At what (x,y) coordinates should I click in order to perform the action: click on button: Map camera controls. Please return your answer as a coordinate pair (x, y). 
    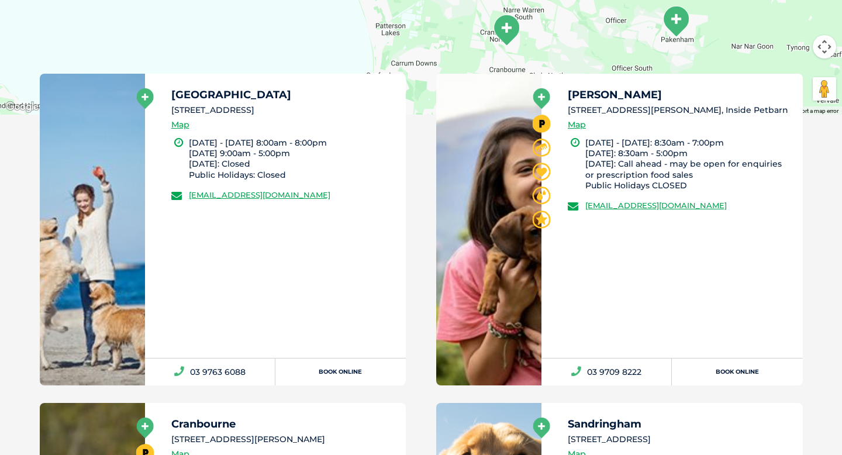
    Looking at the image, I should click on (825, 47).